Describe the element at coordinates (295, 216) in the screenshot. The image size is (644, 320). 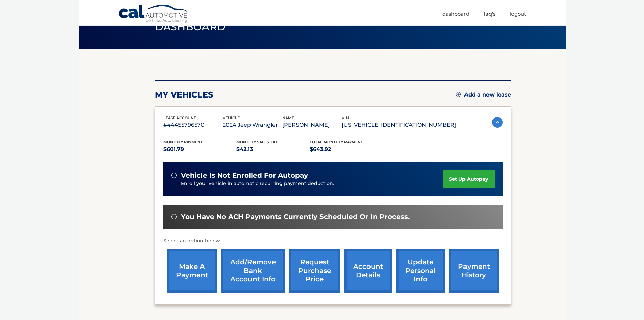
I see `span: You have no ACH payments currently scheduled or in process.` at that location.